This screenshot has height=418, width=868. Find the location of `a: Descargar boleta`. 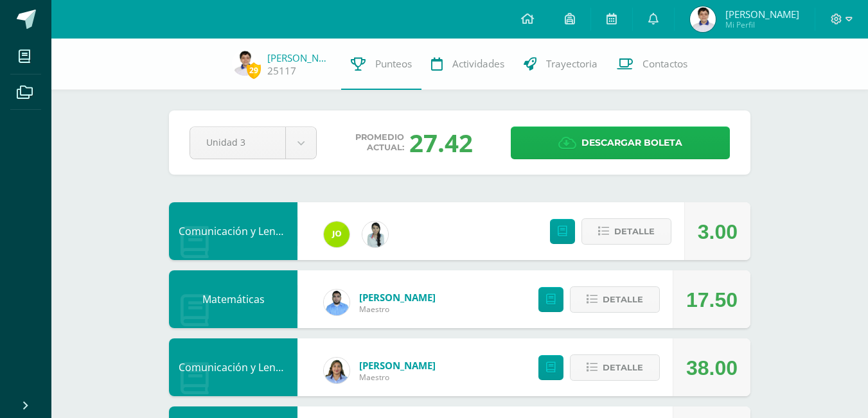

a: Descargar boleta is located at coordinates (620, 143).